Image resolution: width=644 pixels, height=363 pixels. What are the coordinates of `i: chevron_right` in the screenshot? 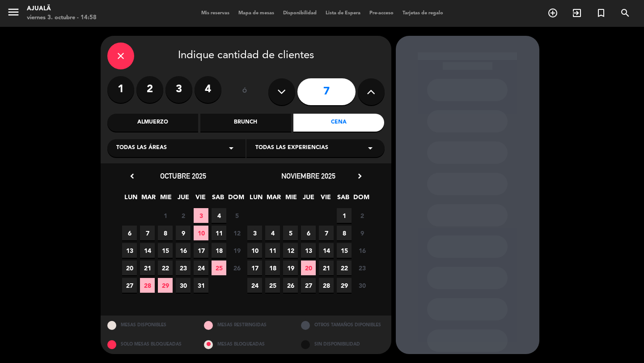 It's located at (360, 176).